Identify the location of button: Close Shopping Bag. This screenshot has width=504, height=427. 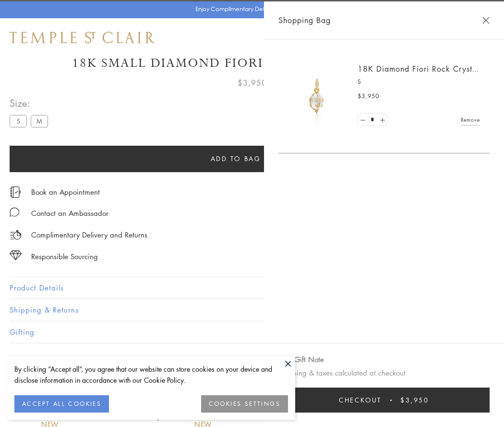
(486, 20).